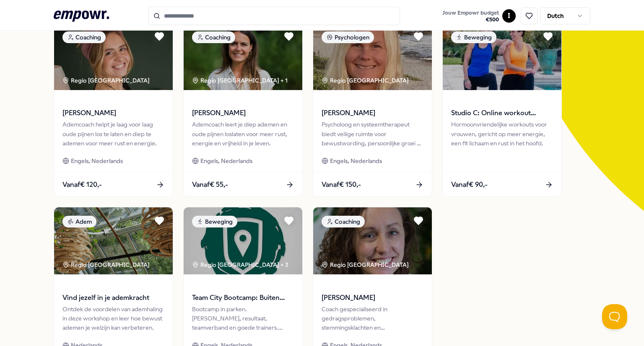  What do you see at coordinates (502, 110) in the screenshot?
I see `a: package imageBewegingStudio C: Online workout programmaHormoonvriendelijke workouts voor vrouwen,...` at bounding box center [502, 110].